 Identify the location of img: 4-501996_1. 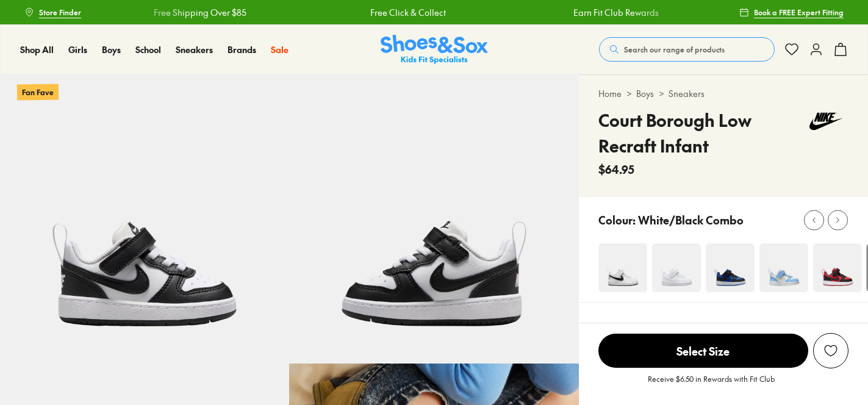
(837, 267).